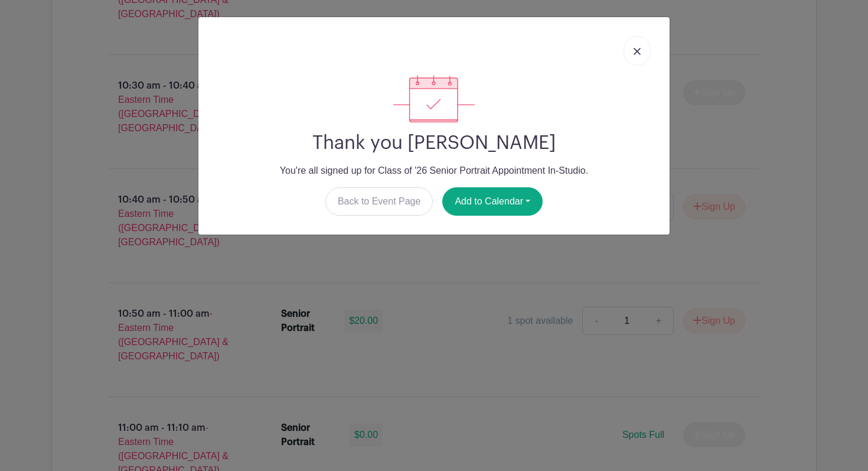 This screenshot has height=471, width=868. Describe the element at coordinates (380, 201) in the screenshot. I see `a: Back to Event Page` at that location.